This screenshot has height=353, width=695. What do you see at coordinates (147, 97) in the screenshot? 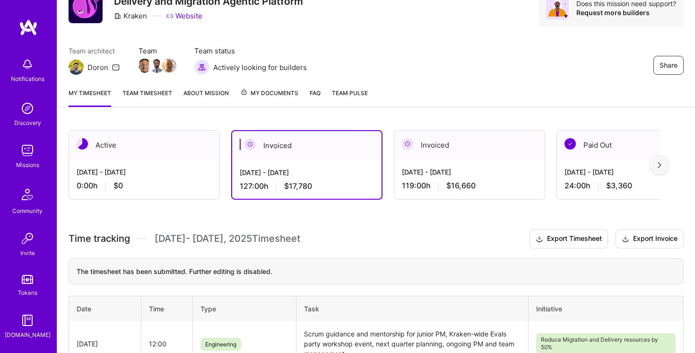
I see `a: Team timesheet` at bounding box center [147, 97].